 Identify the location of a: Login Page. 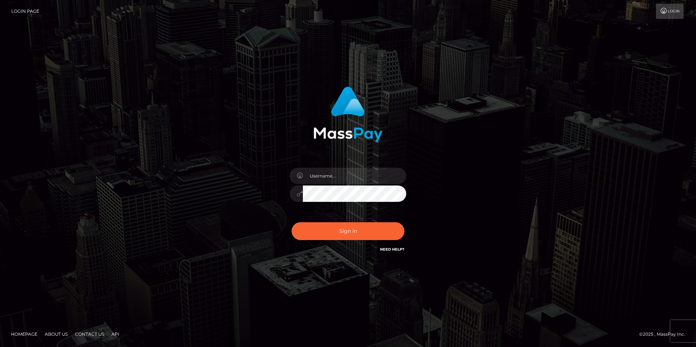
(25, 11).